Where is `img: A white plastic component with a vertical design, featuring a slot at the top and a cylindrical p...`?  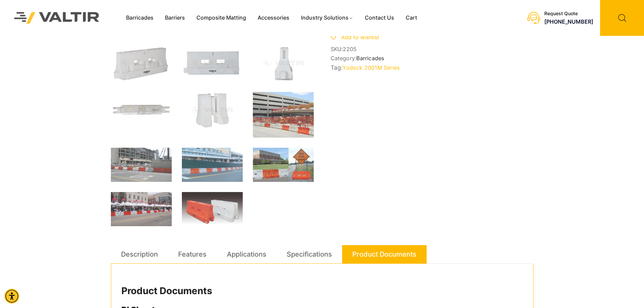
img: A white plastic component with a vertical design, featuring a slot at the top and a cylindrical p... is located at coordinates (283, 63).